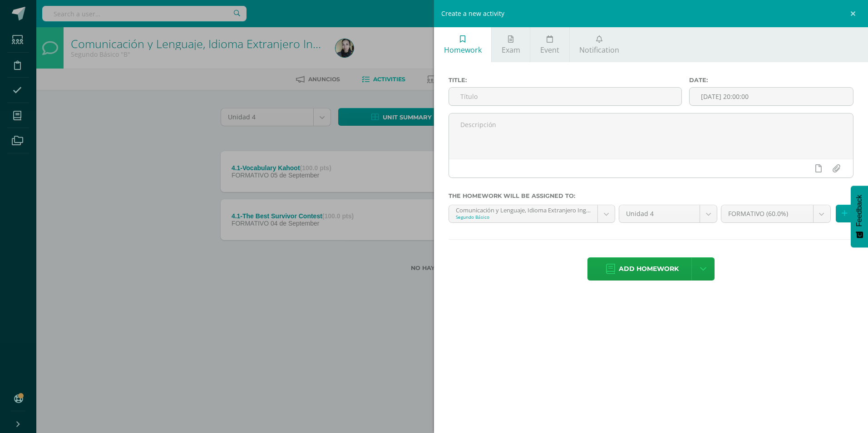  What do you see at coordinates (531, 214) in the screenshot?
I see `a: Comunicación y Lenguaje, Idioma Extranjero Inglés 'B'Segundo Básico` at bounding box center [531, 214].